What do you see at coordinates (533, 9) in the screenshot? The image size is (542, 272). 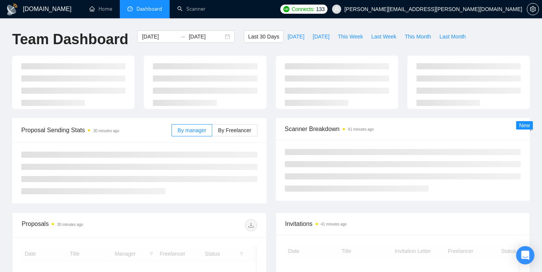 I see `button: setting` at bounding box center [533, 9].